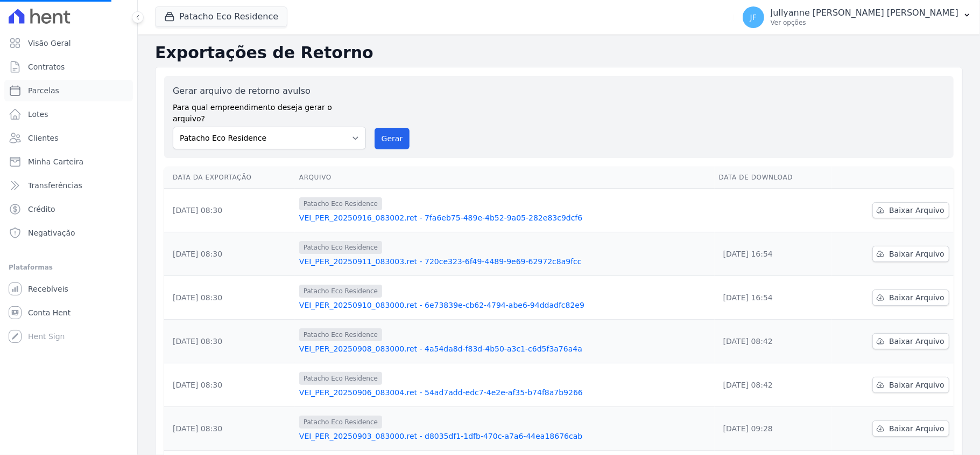 Image resolution: width=980 pixels, height=455 pixels. I want to click on a: Negativação, so click(68, 232).